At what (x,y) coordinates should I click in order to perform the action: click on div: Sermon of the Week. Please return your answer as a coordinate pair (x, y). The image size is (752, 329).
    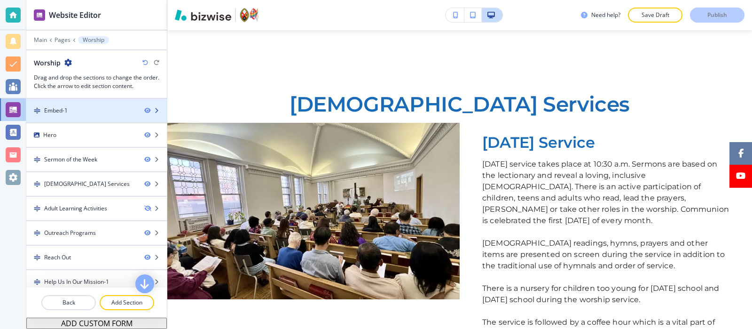
    Looking at the image, I should click on (70, 159).